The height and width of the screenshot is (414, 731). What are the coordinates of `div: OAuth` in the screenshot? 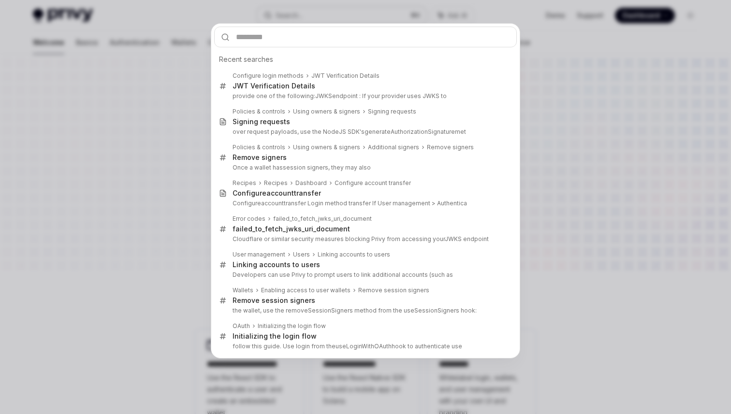 It's located at (241, 326).